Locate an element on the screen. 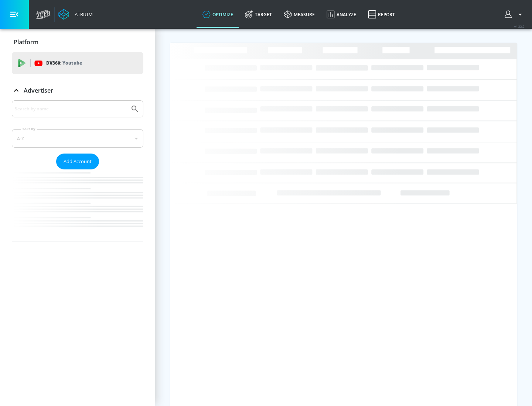 The image size is (532, 406). span: Add Account is located at coordinates (77, 161).